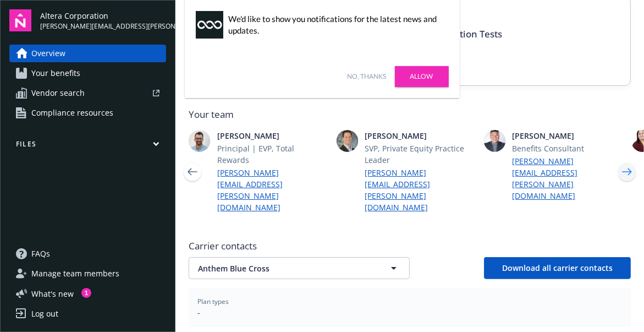 The width and height of the screenshot is (644, 332). I want to click on a: Next, so click(627, 172).